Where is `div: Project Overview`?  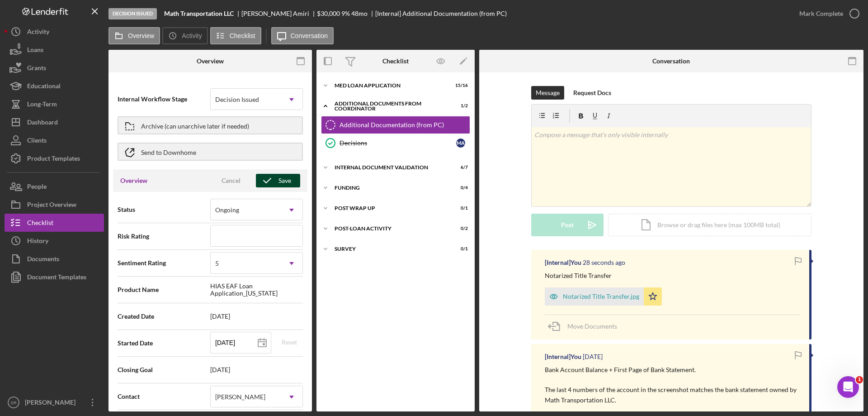
div: Project Overview is located at coordinates (51, 205).